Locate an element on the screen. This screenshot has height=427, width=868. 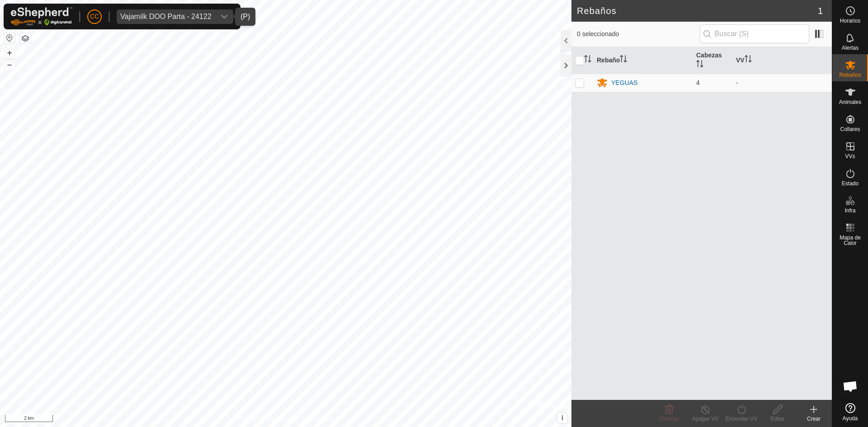
div: Editar is located at coordinates (778, 419).